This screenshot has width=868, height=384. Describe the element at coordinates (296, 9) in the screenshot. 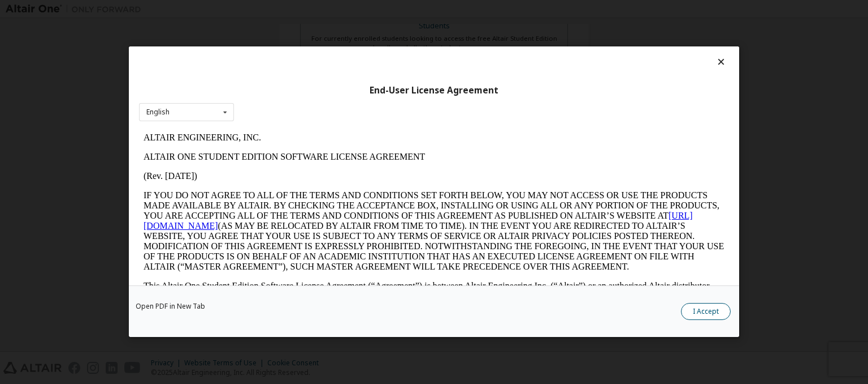

I see `p: ALTAIR ENGINEERING, INC.` at that location.